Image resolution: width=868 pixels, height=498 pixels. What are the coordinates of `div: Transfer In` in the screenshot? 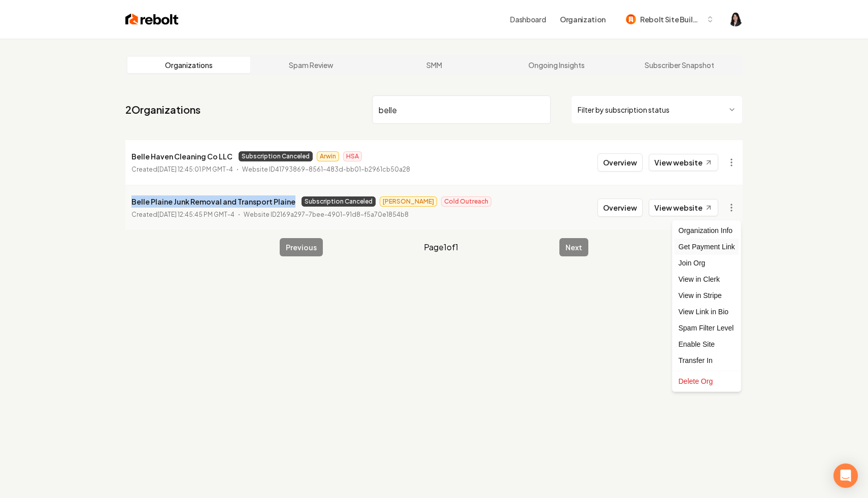 It's located at (707, 361).